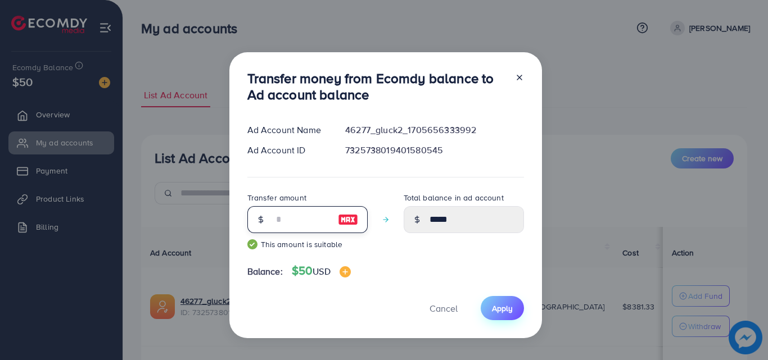 The image size is (768, 360). What do you see at coordinates (434, 130) in the screenshot?
I see `div: 46277_gluck2_1705656333992` at bounding box center [434, 130].